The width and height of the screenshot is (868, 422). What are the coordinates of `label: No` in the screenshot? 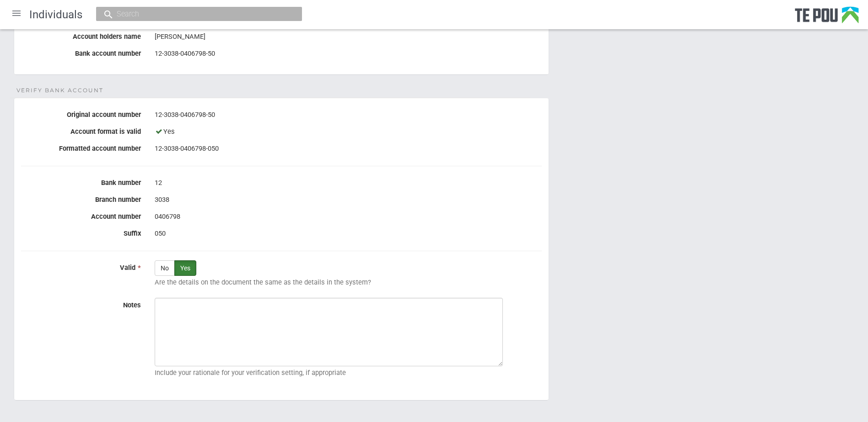 It's located at (165, 268).